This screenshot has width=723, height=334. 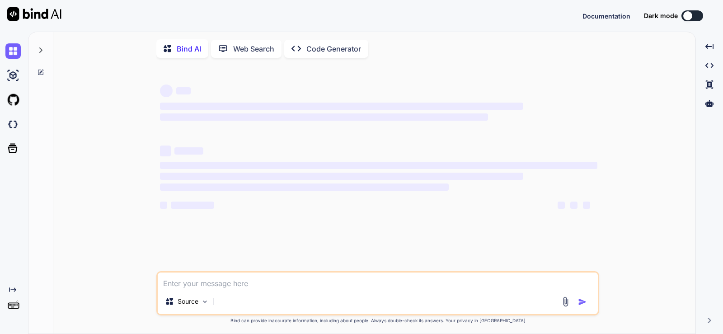 I want to click on span: Dark mode, so click(x=661, y=16).